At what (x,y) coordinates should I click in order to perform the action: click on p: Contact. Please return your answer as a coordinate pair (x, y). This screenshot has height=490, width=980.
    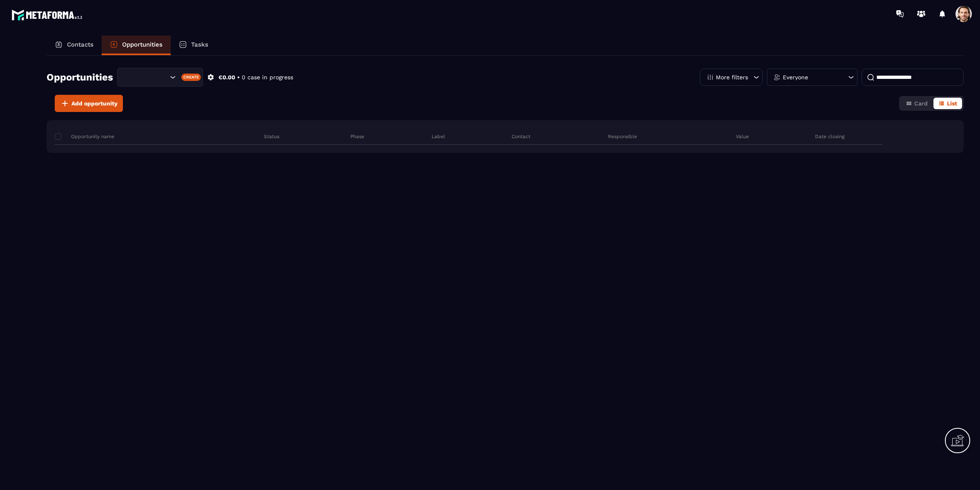
    Looking at the image, I should click on (521, 137).